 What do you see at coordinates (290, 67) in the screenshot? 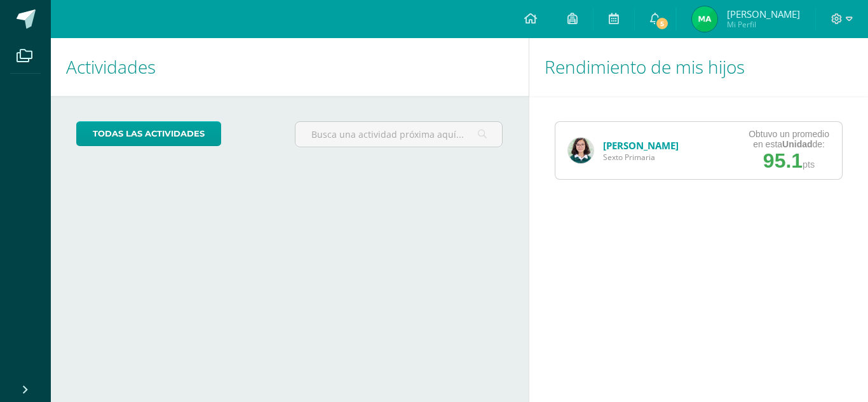
I see `h1: Actividades` at bounding box center [290, 67].